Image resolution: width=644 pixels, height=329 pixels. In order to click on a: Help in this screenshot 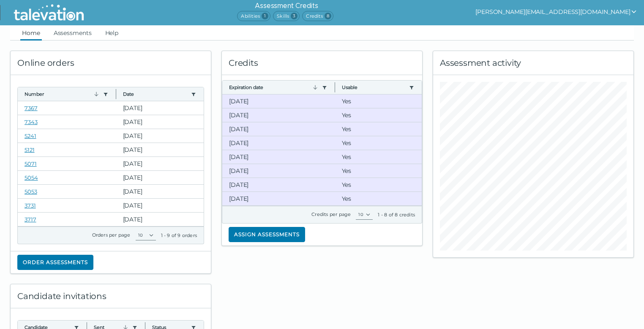, I will do `click(112, 33)`.